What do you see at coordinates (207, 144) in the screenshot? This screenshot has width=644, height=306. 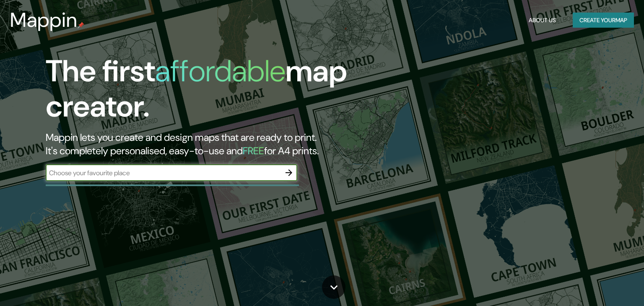 I see `h2: Mappin lets you create and design maps that are ready to print. It's completely personalised, eas...` at bounding box center [207, 144].